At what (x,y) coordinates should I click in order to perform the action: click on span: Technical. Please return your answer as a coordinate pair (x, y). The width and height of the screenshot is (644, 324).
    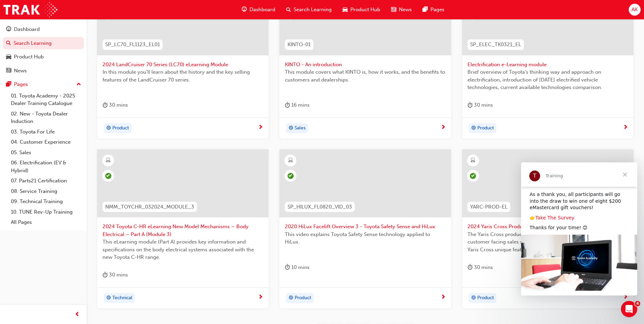
    Looking at the image, I should click on (122, 298).